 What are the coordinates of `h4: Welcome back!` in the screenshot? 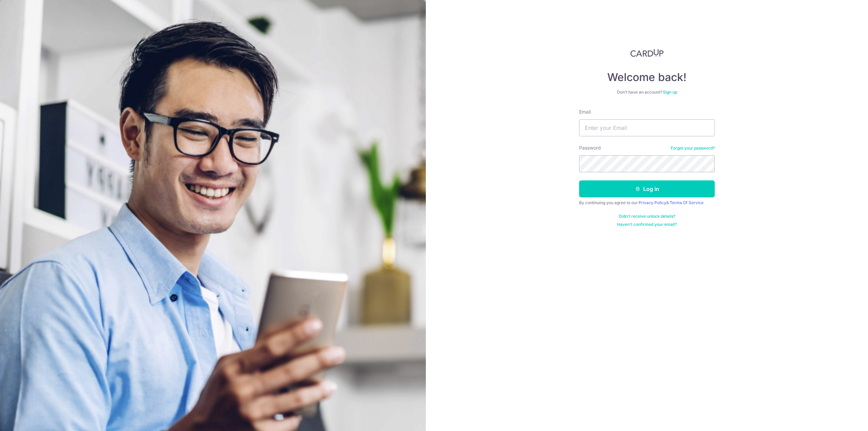 It's located at (647, 77).